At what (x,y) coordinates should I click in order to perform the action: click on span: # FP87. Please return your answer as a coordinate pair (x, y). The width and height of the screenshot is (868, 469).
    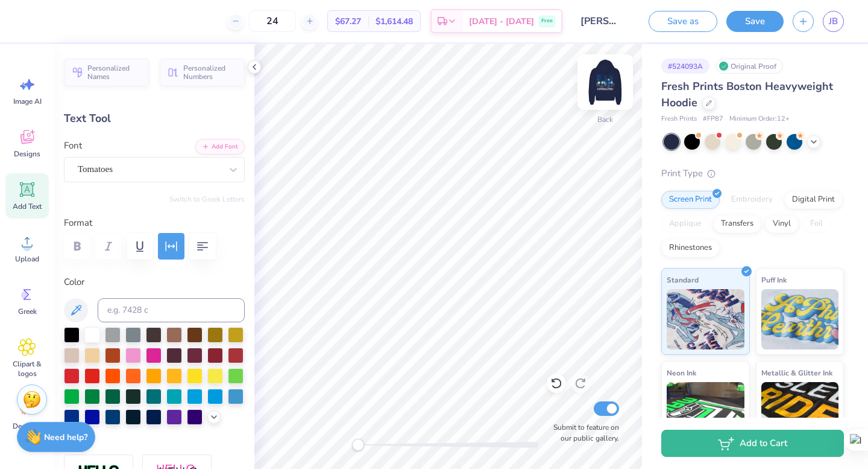
    Looking at the image, I should click on (713, 119).